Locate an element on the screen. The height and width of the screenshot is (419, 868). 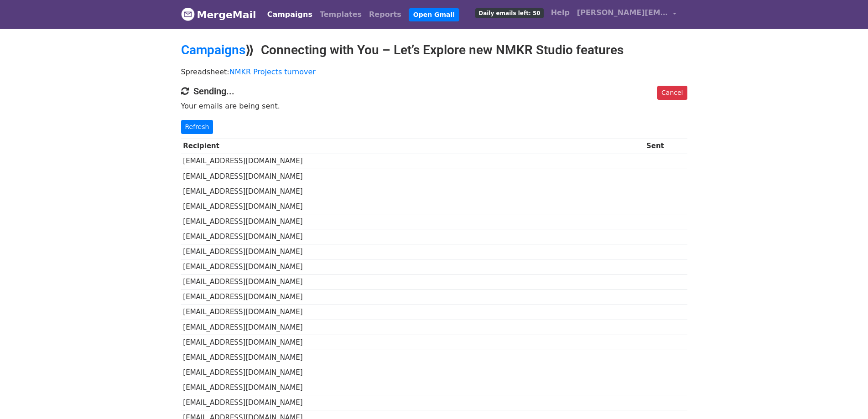
p: Your emails are being sent. is located at coordinates (434, 106).